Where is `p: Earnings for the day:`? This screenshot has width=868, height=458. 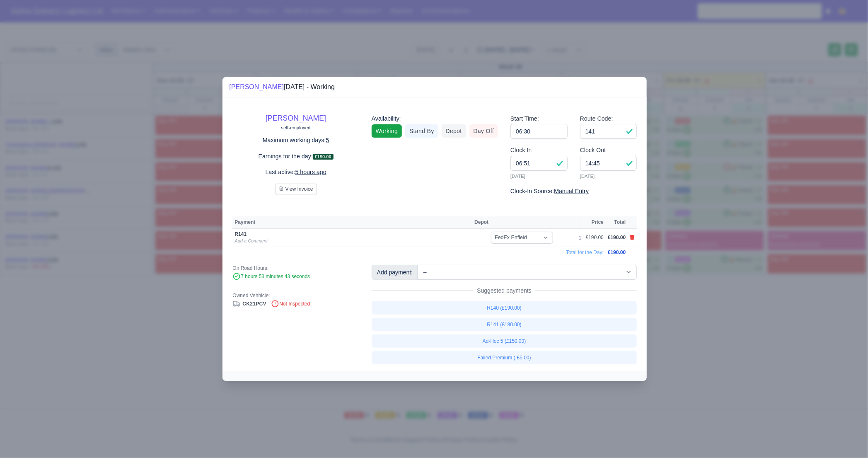
p: Earnings for the day: is located at coordinates (296, 156).